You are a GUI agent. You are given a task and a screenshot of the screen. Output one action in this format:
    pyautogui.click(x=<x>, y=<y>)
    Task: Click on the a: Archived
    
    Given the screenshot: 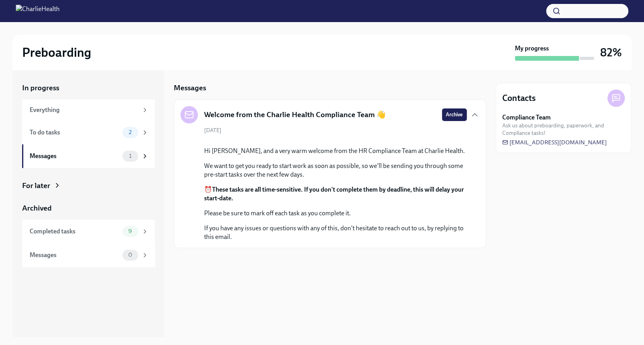 What is the action you would take?
    pyautogui.click(x=88, y=208)
    